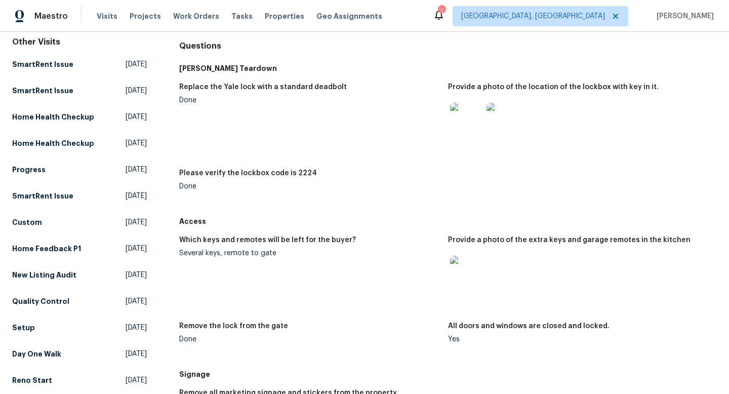  What do you see at coordinates (448, 46) in the screenshot?
I see `h4: Questions` at bounding box center [448, 46].